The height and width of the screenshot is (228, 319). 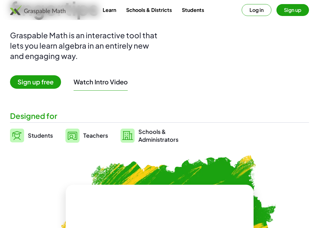 What do you see at coordinates (87, 135) in the screenshot?
I see `a: Teachers` at bounding box center [87, 135].